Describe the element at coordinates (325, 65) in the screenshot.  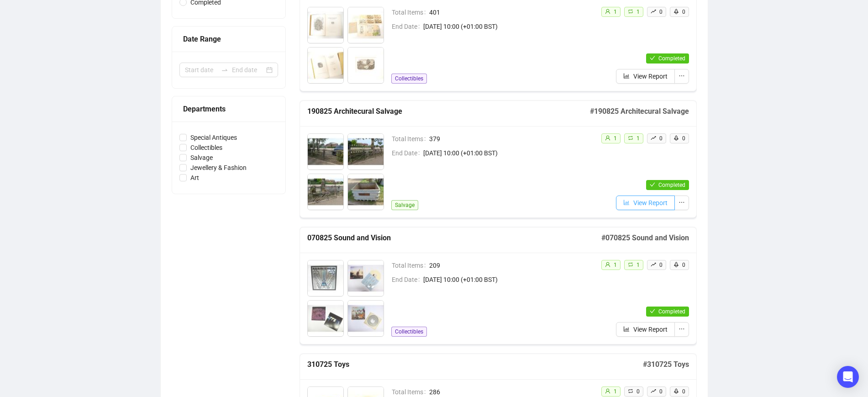
I see `img: 9003_1.jpg` at that location.